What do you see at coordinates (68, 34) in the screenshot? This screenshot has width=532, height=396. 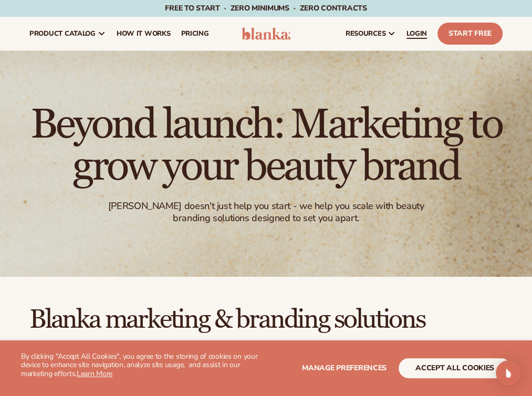 I see `a: product catalog` at bounding box center [68, 34].